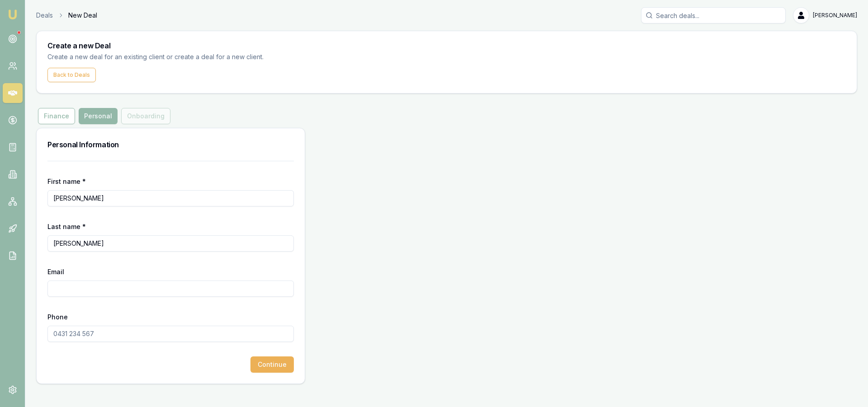  What do you see at coordinates (272, 364) in the screenshot?
I see `button: Continue` at bounding box center [272, 364].